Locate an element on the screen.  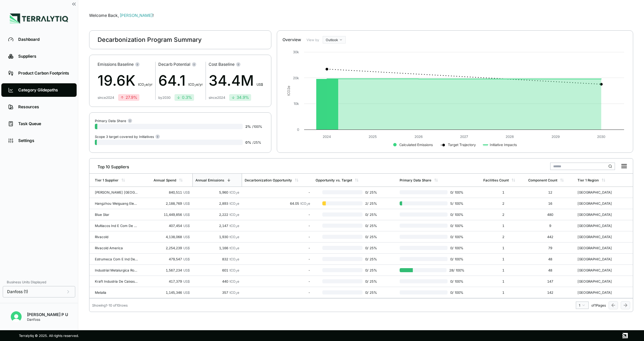
img: Logo is located at coordinates (39, 19).